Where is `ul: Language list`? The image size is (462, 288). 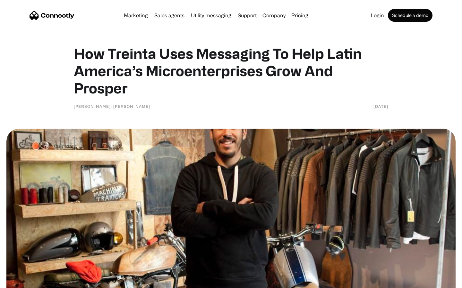
ul: Language list is located at coordinates (26, 282).